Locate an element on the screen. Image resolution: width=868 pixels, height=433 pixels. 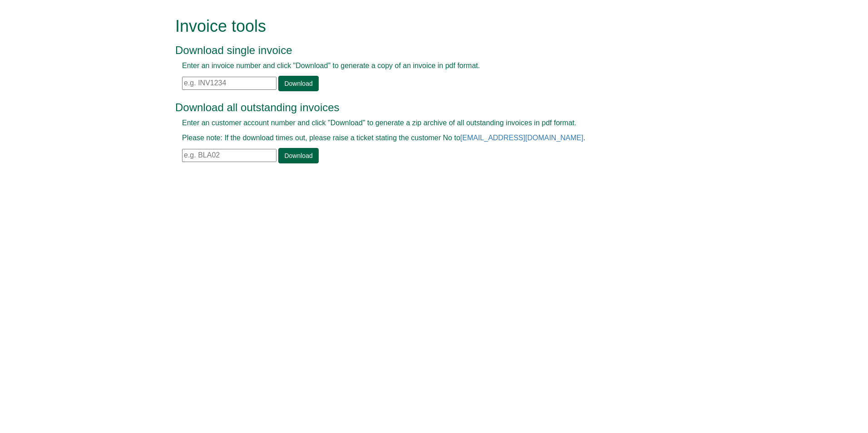
input: e.g. INV1234 is located at coordinates (229, 83).